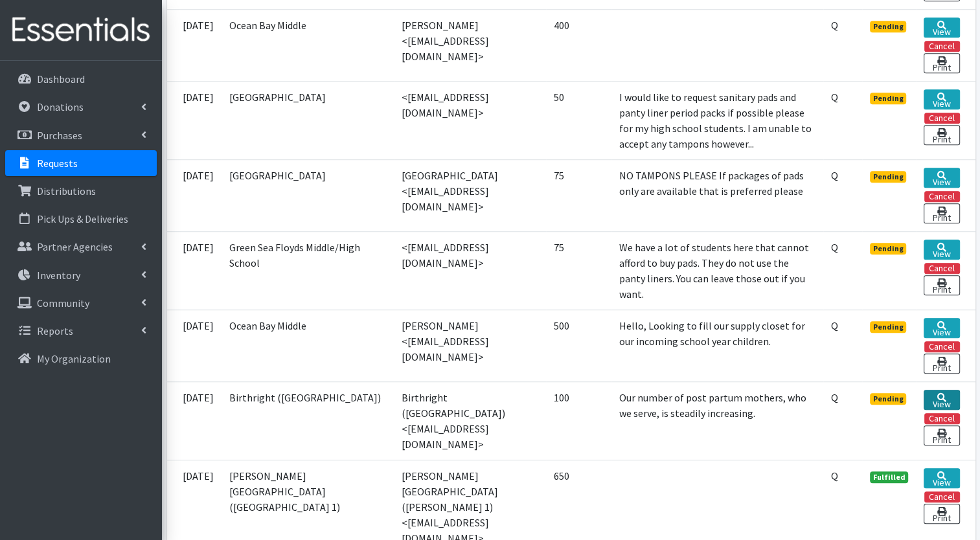 The height and width of the screenshot is (540, 980). Describe the element at coordinates (579, 44) in the screenshot. I see `td: 400` at that location.